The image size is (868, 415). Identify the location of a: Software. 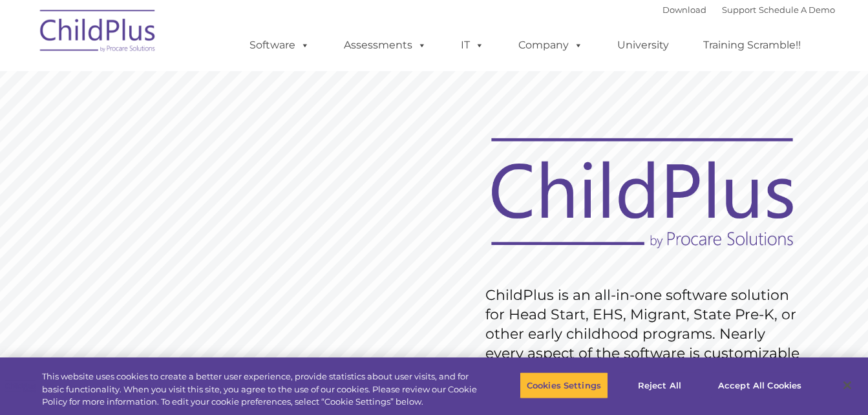
(279, 45).